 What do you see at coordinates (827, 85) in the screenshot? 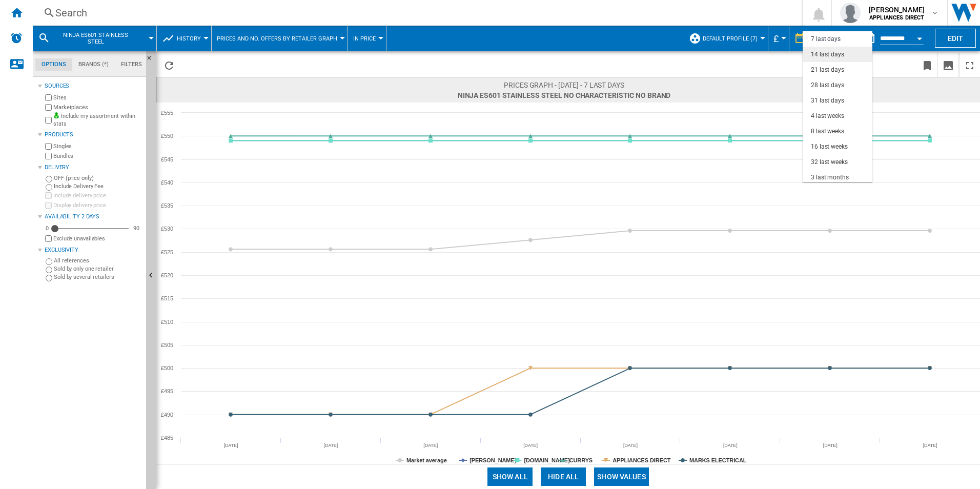
I see `div: 28 last days` at bounding box center [827, 85].